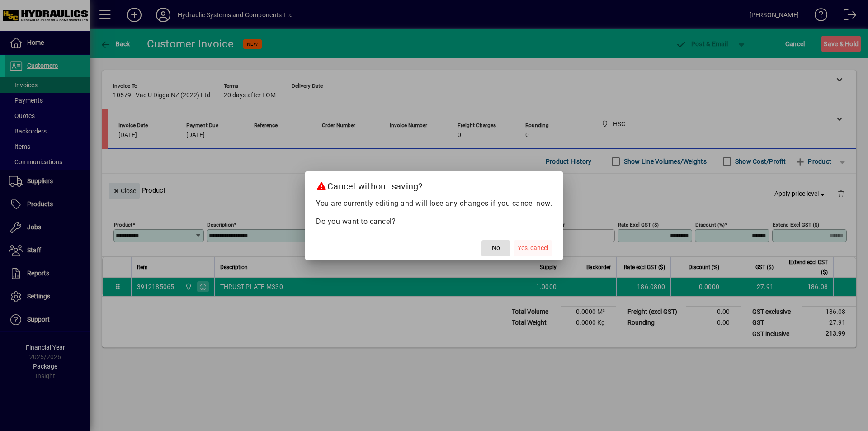 The width and height of the screenshot is (868, 431). I want to click on span: No, so click(496, 248).